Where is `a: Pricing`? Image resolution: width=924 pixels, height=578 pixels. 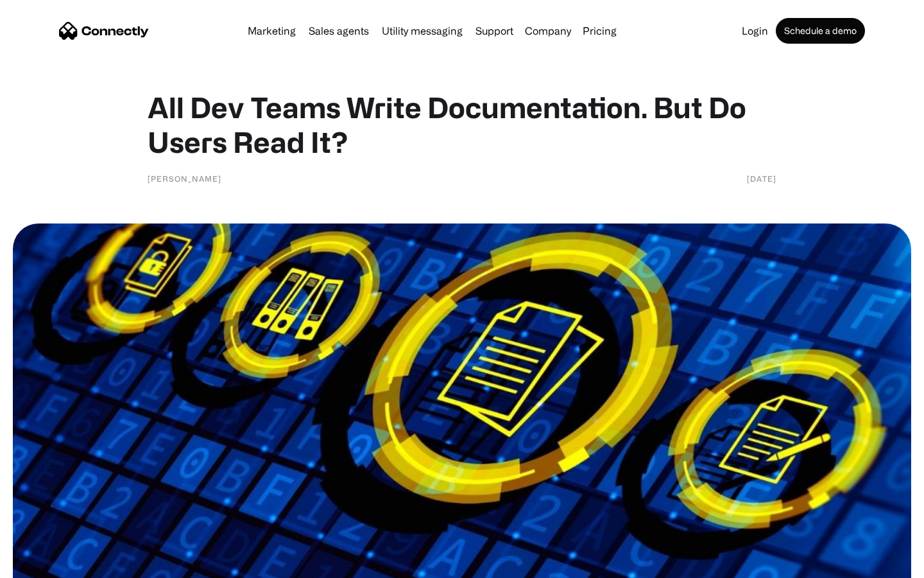
a: Pricing is located at coordinates (599, 31).